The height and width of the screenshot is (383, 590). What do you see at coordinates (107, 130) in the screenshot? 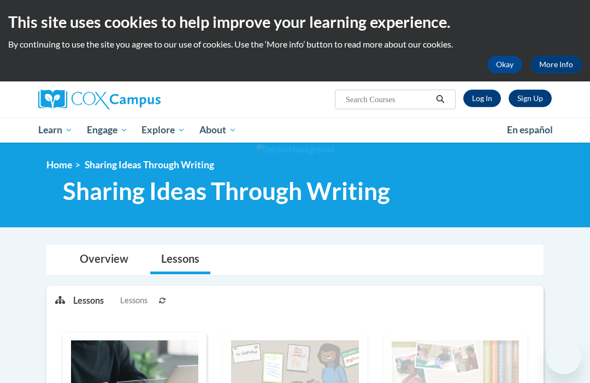
I see `span: Engage` at bounding box center [107, 130].